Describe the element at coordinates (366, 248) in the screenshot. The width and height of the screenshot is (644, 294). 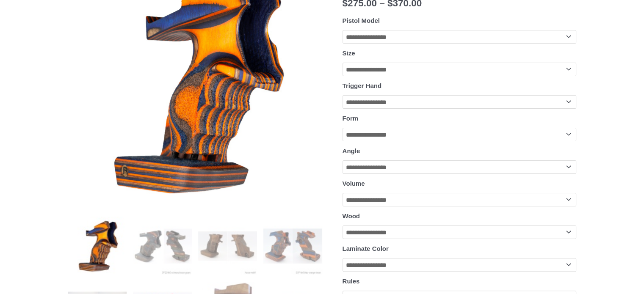
I see `label: Laminate Color` at that location.